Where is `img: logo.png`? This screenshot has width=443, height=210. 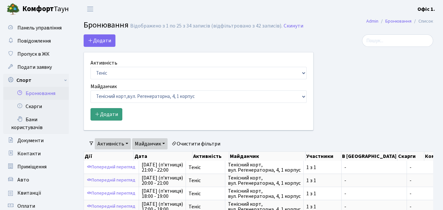
img: logo.png is located at coordinates (13, 9).